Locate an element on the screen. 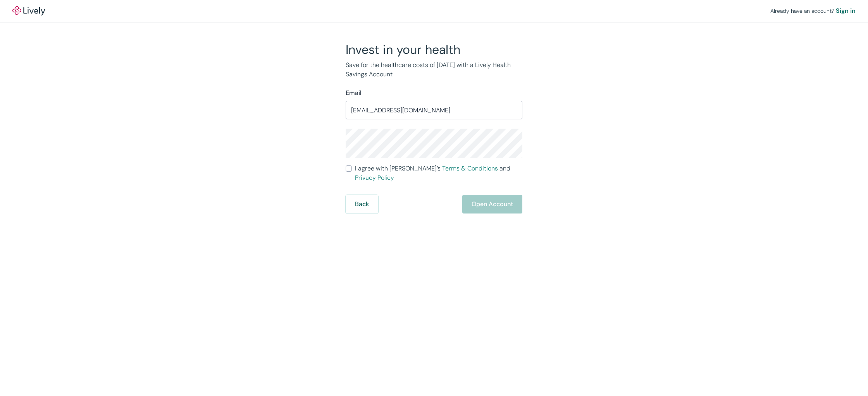  h2: Invest in your health is located at coordinates (434, 50).